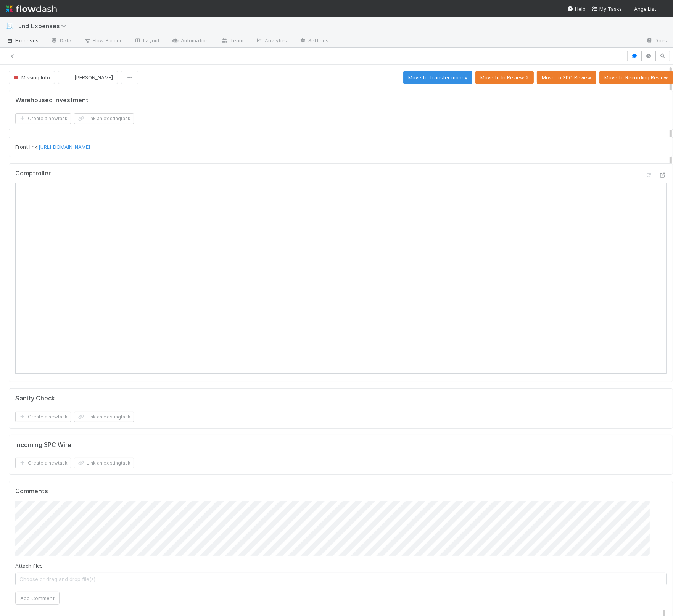 Image resolution: width=673 pixels, height=616 pixels. What do you see at coordinates (314, 42) in the screenshot?
I see `a: Settings` at bounding box center [314, 42].